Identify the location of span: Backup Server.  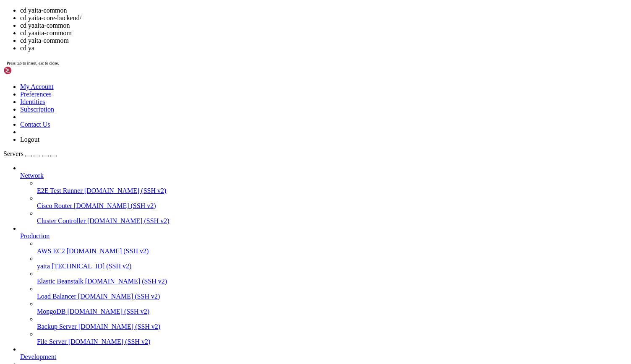
(57, 326).